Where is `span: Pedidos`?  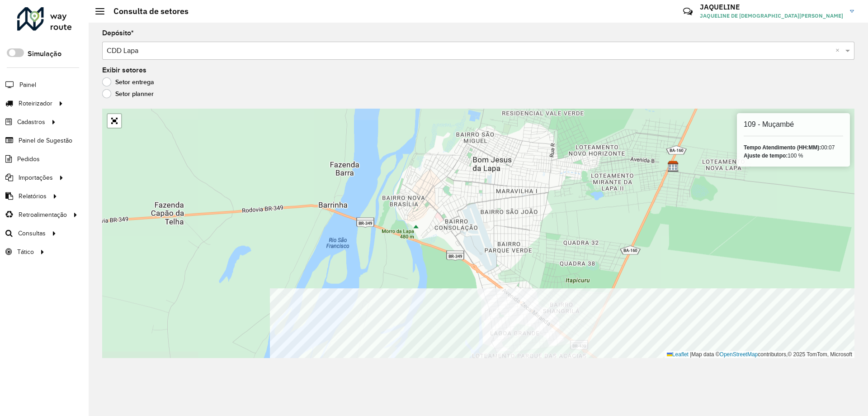 span: Pedidos is located at coordinates (29, 159).